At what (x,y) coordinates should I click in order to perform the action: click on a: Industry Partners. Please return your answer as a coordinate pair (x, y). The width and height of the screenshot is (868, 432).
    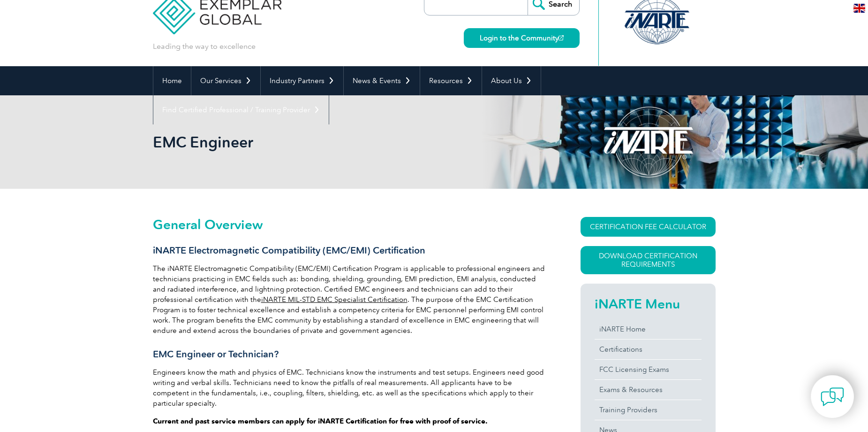
    Looking at the image, I should click on (302, 81).